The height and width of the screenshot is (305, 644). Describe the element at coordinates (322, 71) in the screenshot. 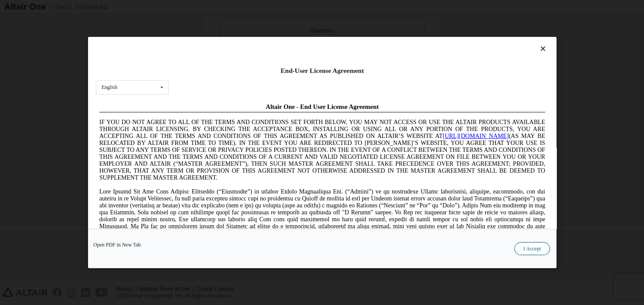

I see `div: End-User License Agreement` at that location.